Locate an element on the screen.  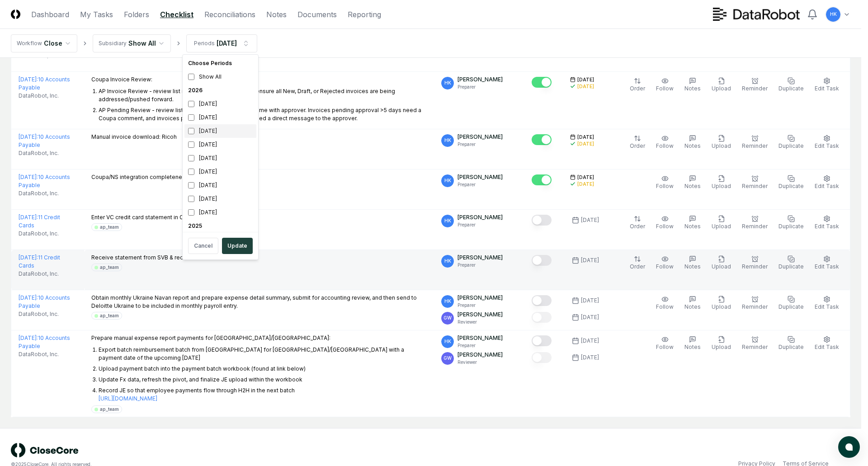
button: Cancel is located at coordinates (203, 246).